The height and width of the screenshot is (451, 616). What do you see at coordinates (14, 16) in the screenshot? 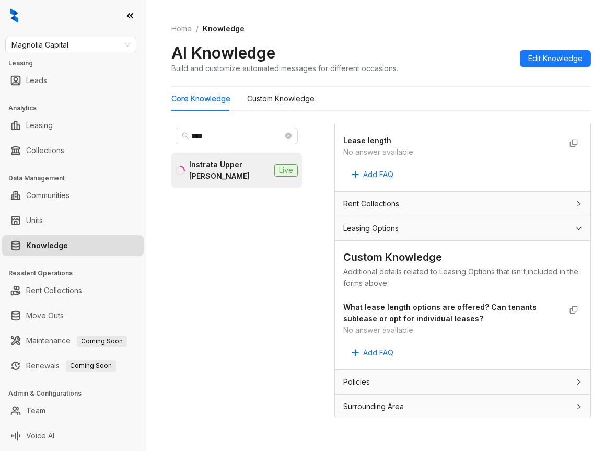
I see `img: logo` at bounding box center [14, 16].